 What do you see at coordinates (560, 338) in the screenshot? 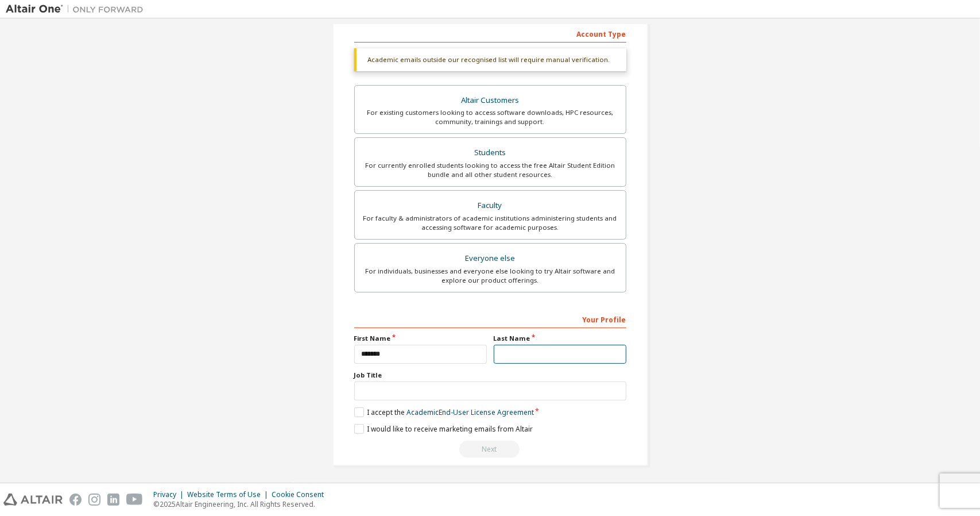
I see `label: Last Name` at bounding box center [560, 338].